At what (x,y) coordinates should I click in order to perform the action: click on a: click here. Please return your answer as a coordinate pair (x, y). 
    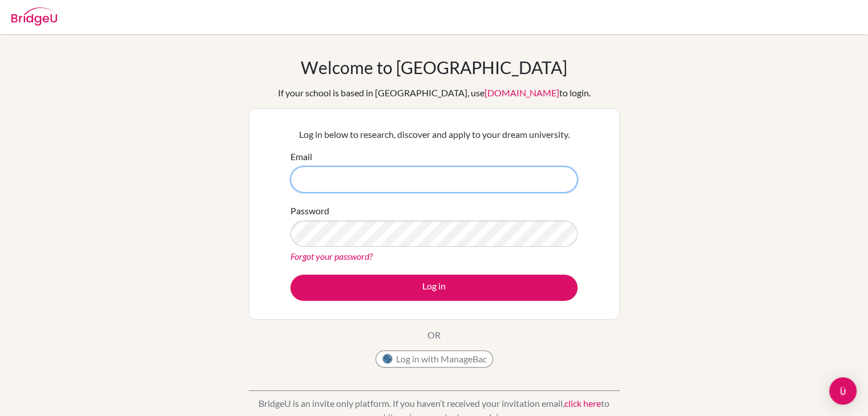
    Looking at the image, I should click on (583, 403).